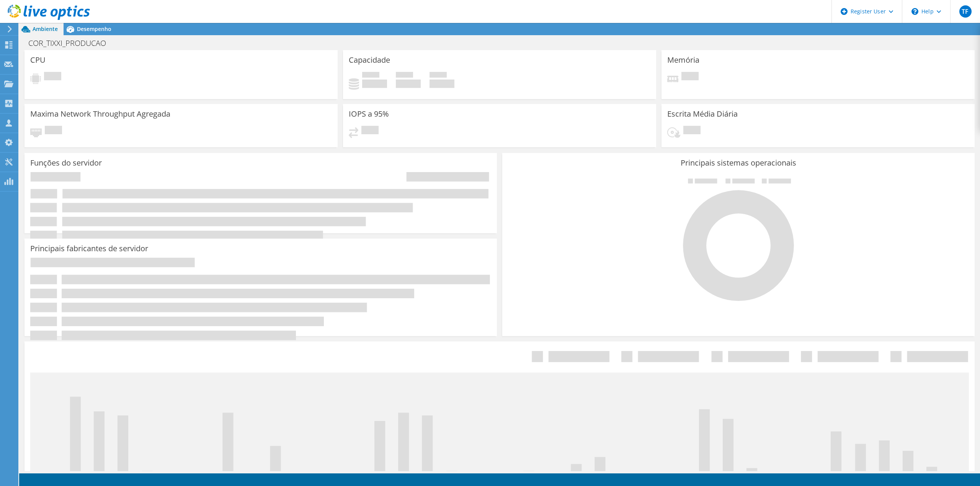  Describe the element at coordinates (370, 76) in the screenshot. I see `span: Usado` at that location.